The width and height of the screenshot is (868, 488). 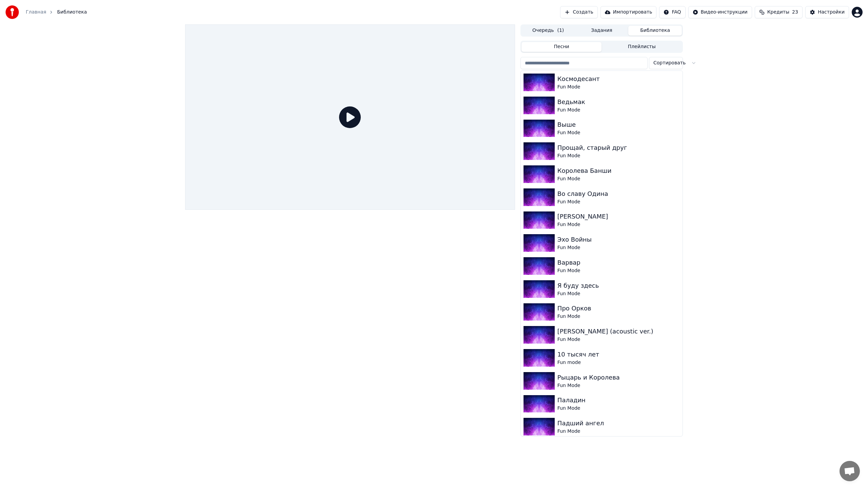 I want to click on div: Космодесант, so click(x=619, y=79).